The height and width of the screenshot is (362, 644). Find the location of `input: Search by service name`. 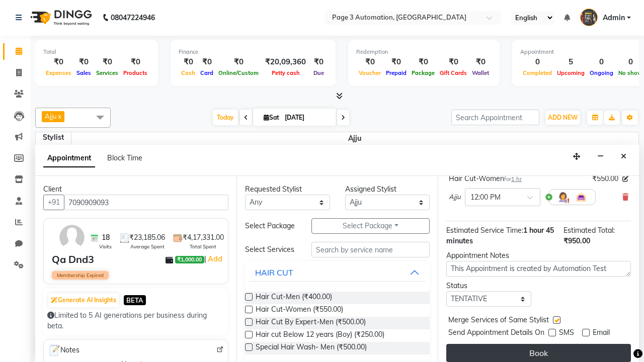

input: Search by service name is located at coordinates (370, 250).